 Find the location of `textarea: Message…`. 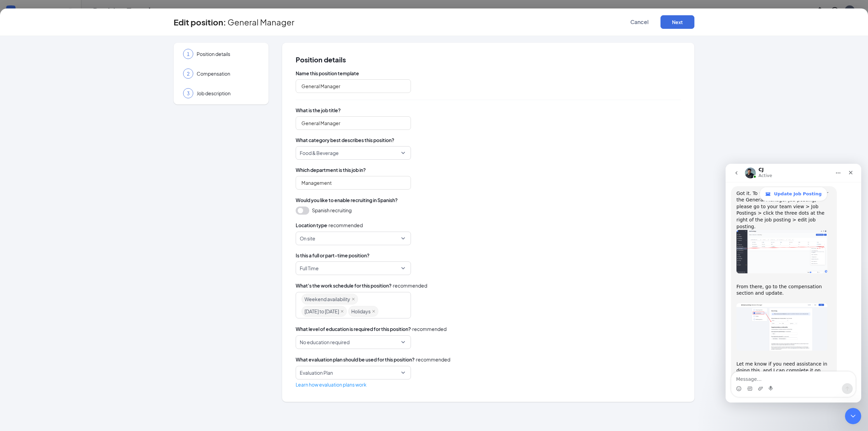

textarea: Message… is located at coordinates (68, 214).